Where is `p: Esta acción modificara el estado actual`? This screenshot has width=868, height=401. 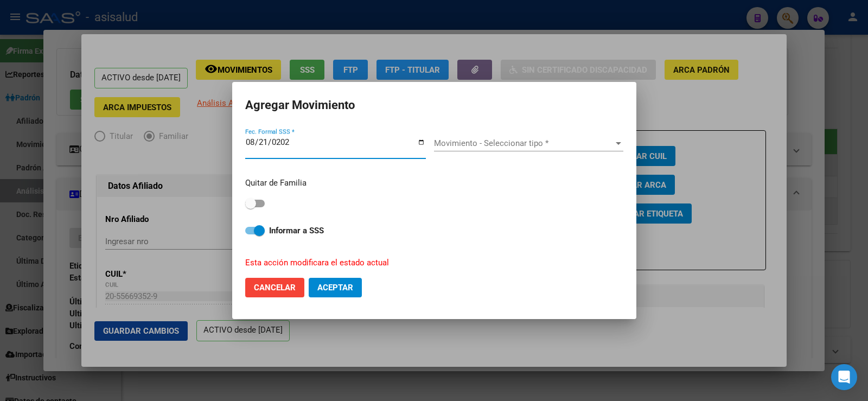 p: Esta acción modificara el estado actual is located at coordinates (427, 262).